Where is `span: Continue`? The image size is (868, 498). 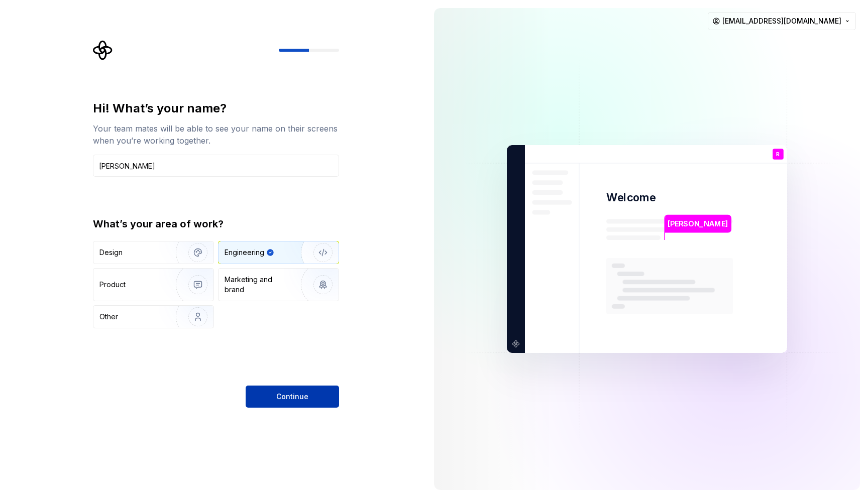 span: Continue is located at coordinates (292, 397).